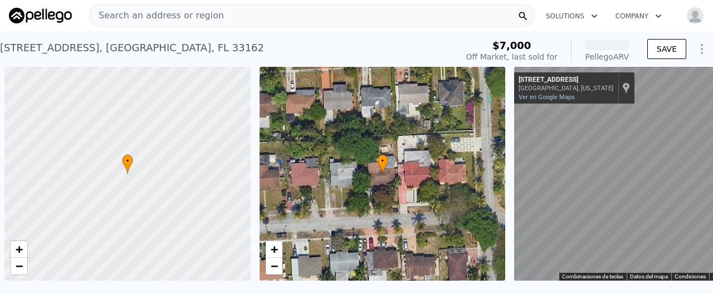 Image resolution: width=713 pixels, height=294 pixels. Describe the element at coordinates (535, 274) in the screenshot. I see `a: Abrir esta área en Google Maps (se abre en una ventana nueva)` at that location.